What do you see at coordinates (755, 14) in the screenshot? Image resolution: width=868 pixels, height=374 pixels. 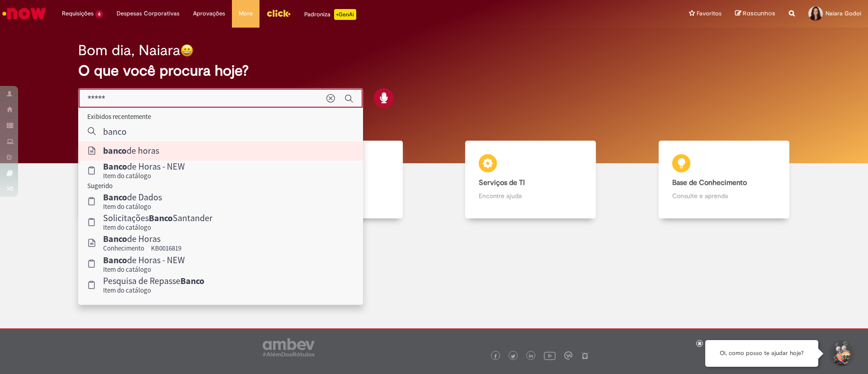 I see `a: Rascunhos` at bounding box center [755, 14].